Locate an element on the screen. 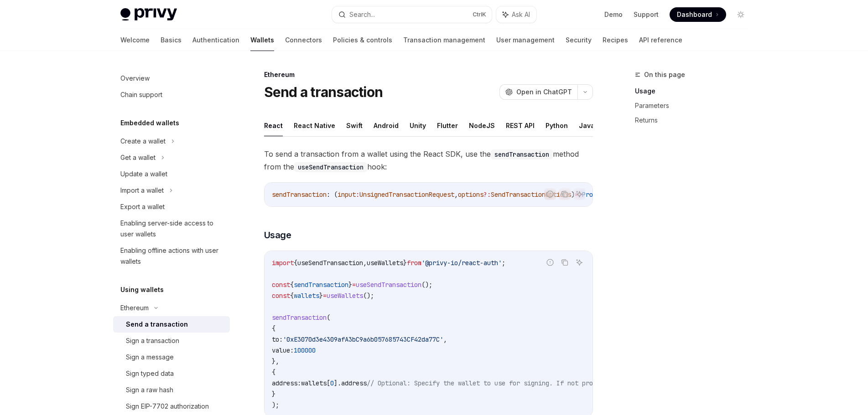  span: import is located at coordinates (283, 263).